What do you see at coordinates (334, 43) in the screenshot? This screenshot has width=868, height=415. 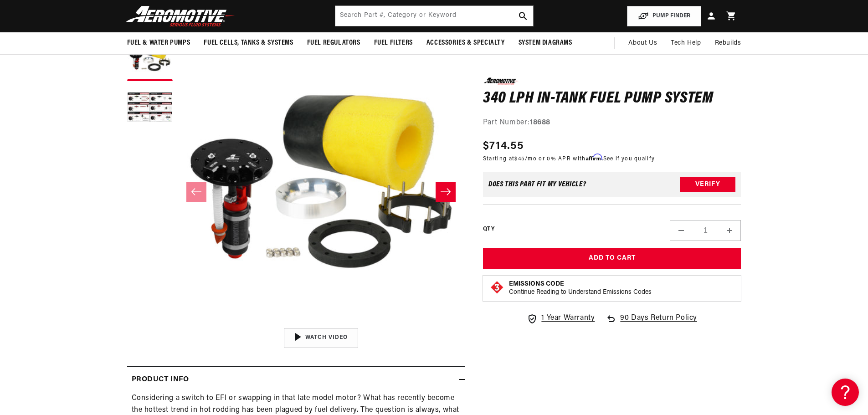 I see `summary: Fuel Regulators` at bounding box center [334, 43].